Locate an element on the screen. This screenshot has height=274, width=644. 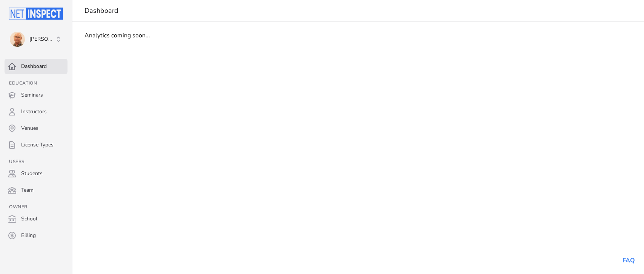
a: Billing is located at coordinates (36, 236).